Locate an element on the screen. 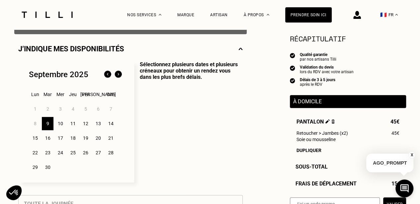 The image size is (420, 204). div: 20 is located at coordinates (98, 138).